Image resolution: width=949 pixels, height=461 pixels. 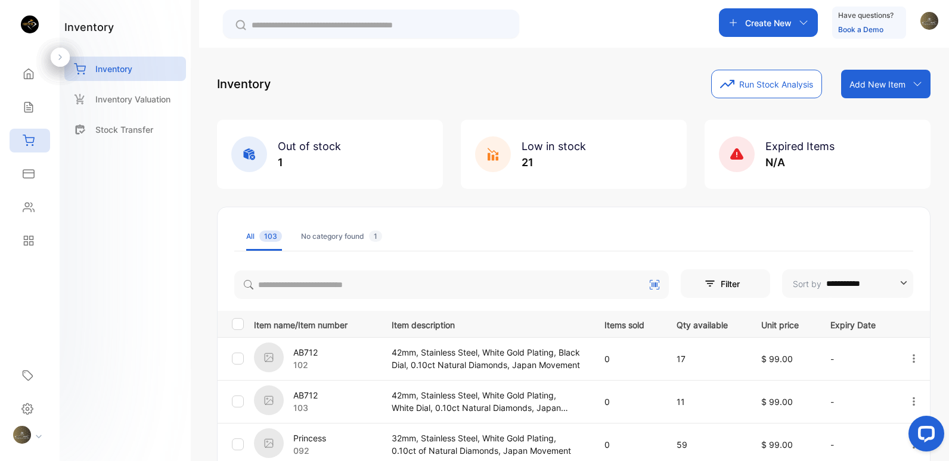 I want to click on img: logo, so click(x=30, y=24).